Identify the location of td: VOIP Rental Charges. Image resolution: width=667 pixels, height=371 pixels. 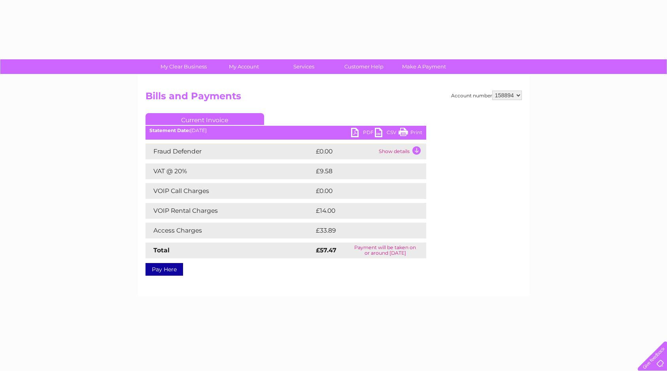
(230, 211).